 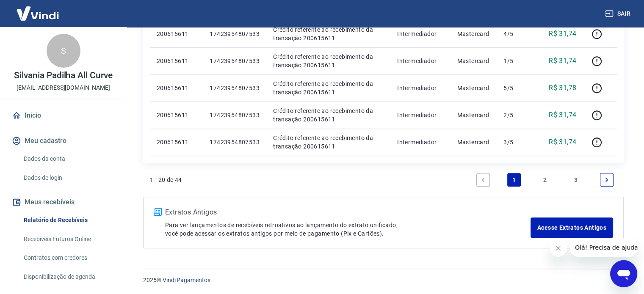 What do you see at coordinates (68, 159) in the screenshot?
I see `a: Dados da conta` at bounding box center [68, 159].